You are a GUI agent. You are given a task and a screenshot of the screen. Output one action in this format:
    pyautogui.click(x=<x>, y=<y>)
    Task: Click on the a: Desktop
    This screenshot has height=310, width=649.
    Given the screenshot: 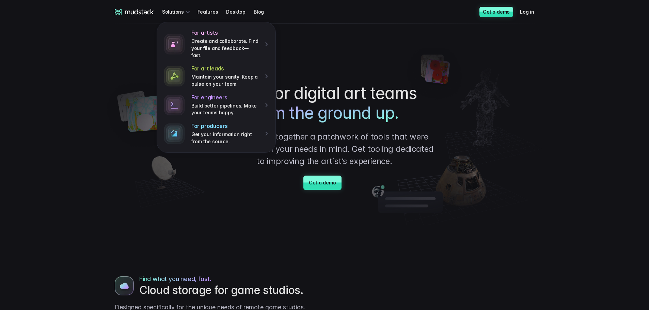 What is the action you would take?
    pyautogui.click(x=240, y=12)
    